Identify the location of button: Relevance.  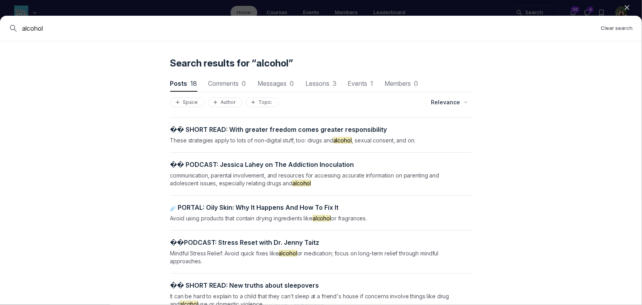
(450, 102).